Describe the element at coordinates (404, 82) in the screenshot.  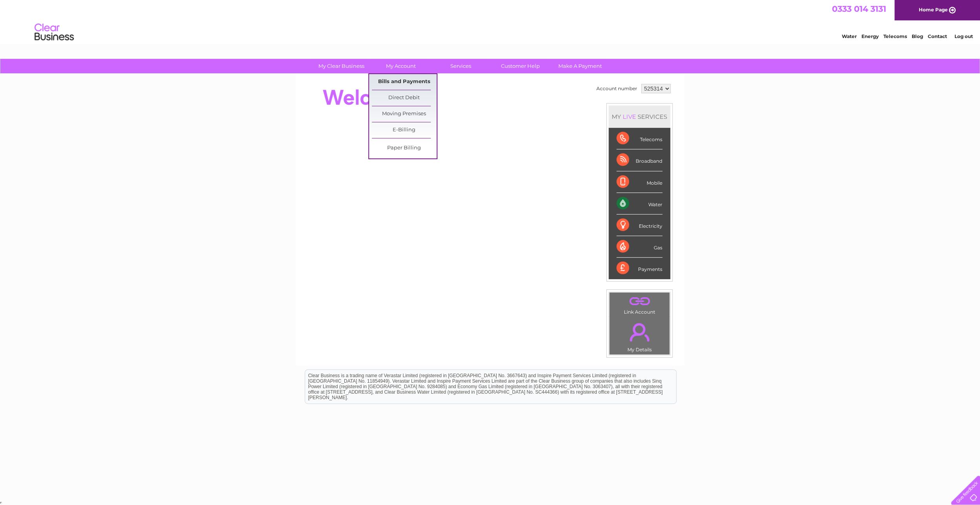
I see `a: Bills and Payments` at that location.